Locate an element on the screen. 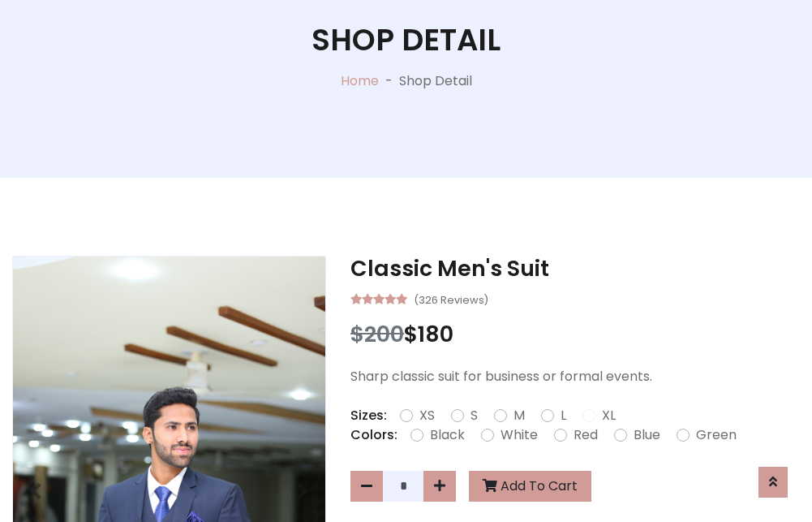 The image size is (812, 522). span: $200 is located at coordinates (377, 334).